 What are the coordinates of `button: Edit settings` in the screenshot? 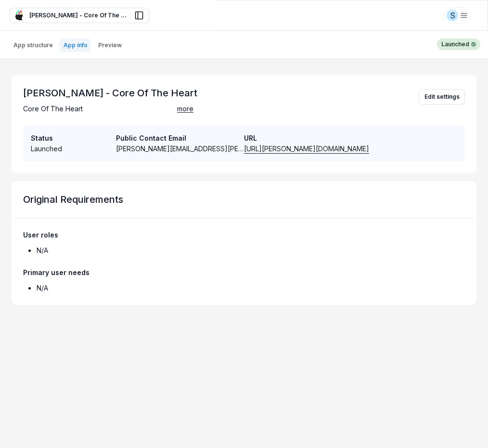 It's located at (442, 97).